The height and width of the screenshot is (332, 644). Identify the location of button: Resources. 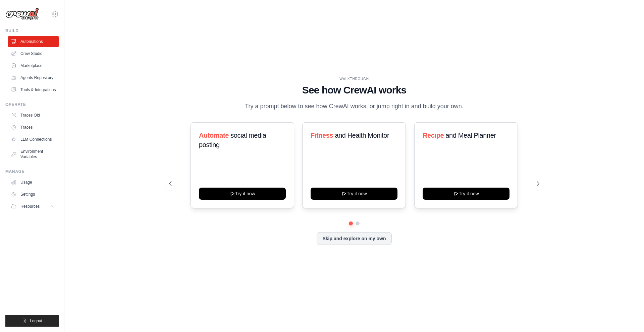
(33, 206).